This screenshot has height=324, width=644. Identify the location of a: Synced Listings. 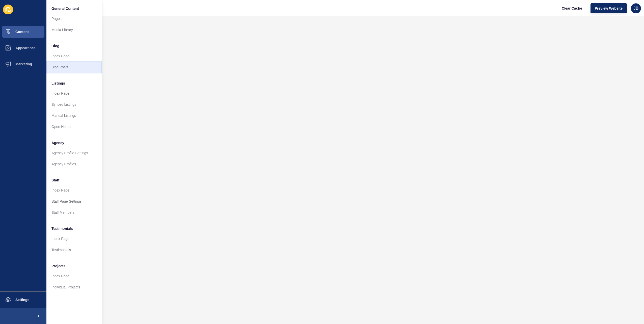
(74, 105).